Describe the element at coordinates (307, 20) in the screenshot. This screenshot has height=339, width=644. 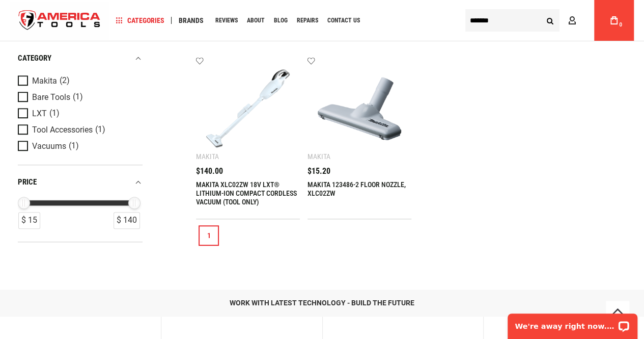
I see `span: Repairs` at that location.